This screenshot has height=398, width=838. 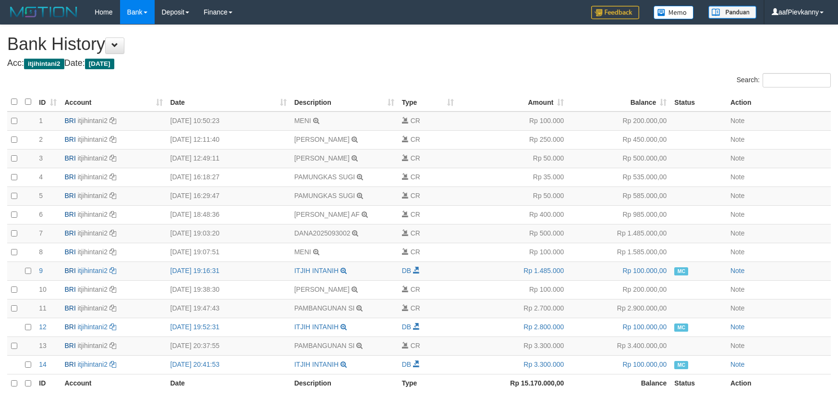 What do you see at coordinates (512, 308) in the screenshot?
I see `td: Rp 2.700.000` at bounding box center [512, 308].